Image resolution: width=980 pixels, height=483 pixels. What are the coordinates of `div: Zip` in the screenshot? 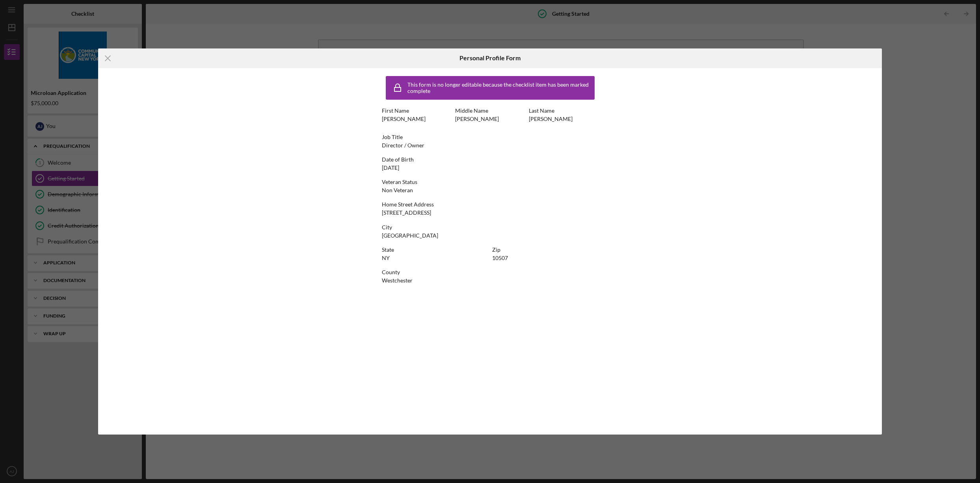 It's located at (546, 250).